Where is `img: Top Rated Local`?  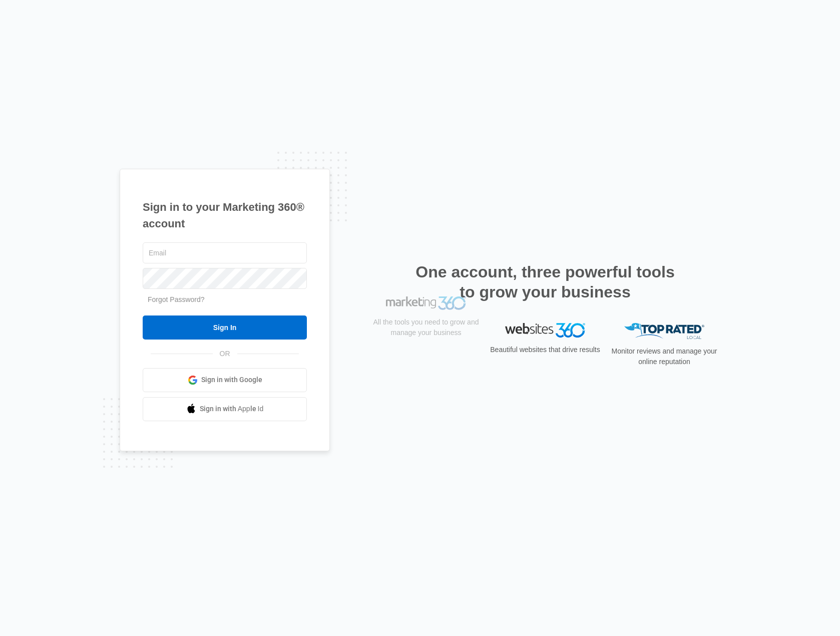 img: Top Rated Local is located at coordinates (664, 331).